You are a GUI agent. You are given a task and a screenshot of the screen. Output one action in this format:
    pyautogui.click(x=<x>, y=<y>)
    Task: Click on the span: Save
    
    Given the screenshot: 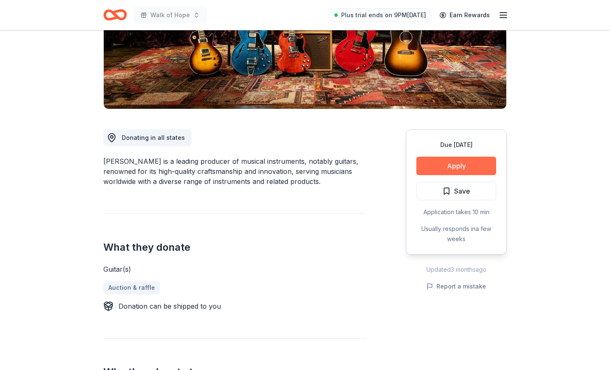 What is the action you would take?
    pyautogui.click(x=462, y=191)
    